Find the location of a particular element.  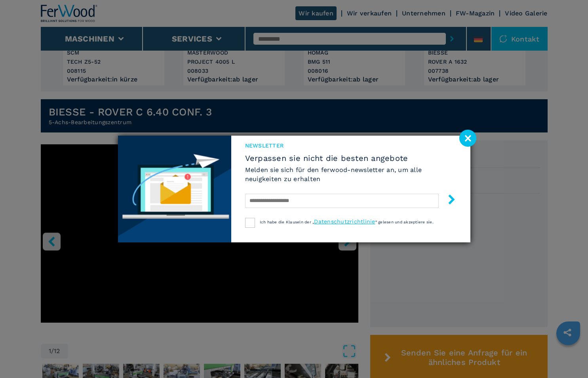

button: submit-button is located at coordinates (447, 201).